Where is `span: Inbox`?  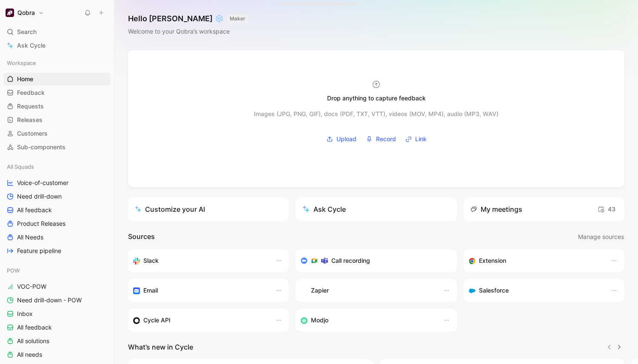 span: Inbox is located at coordinates (24, 314).